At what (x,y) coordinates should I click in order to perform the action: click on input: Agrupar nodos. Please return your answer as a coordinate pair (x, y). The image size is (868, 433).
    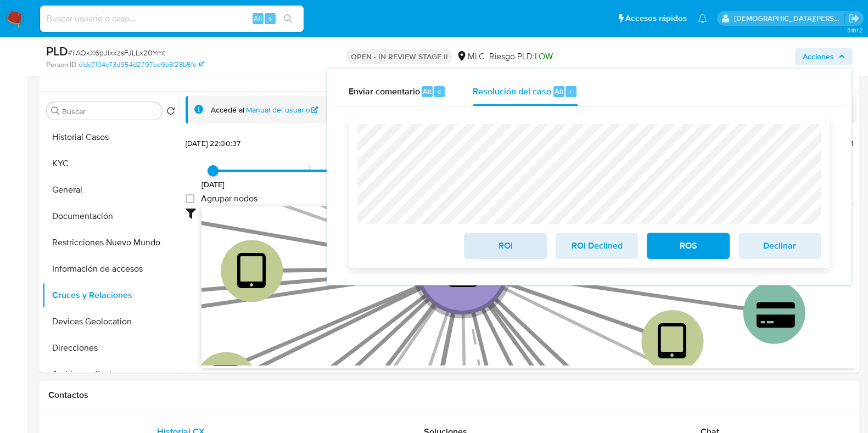
    Looking at the image, I should click on (190, 199).